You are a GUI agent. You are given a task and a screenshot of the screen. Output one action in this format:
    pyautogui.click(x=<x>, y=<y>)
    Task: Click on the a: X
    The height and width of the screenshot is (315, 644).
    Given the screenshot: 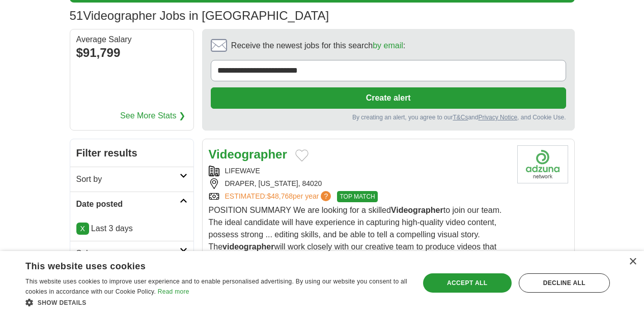 What is the action you would take?
    pyautogui.click(x=82, y=228)
    